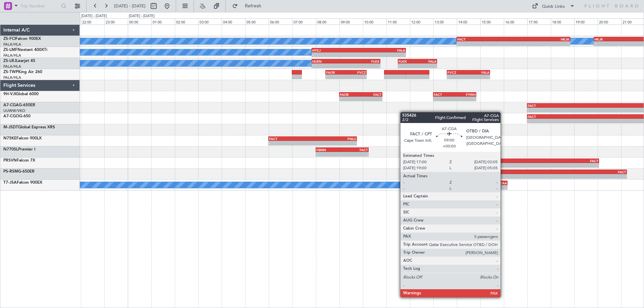 The width and height of the screenshot is (644, 308). What do you see at coordinates (516, 21) in the screenshot?
I see `div: 16:00` at bounding box center [516, 21].